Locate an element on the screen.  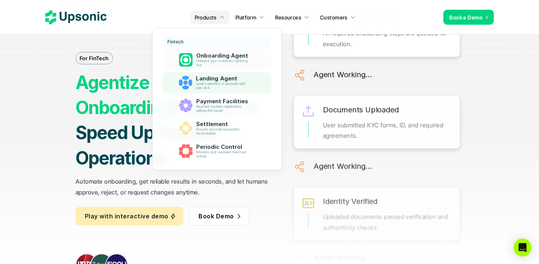
p: Resources is located at coordinates (288, 17).